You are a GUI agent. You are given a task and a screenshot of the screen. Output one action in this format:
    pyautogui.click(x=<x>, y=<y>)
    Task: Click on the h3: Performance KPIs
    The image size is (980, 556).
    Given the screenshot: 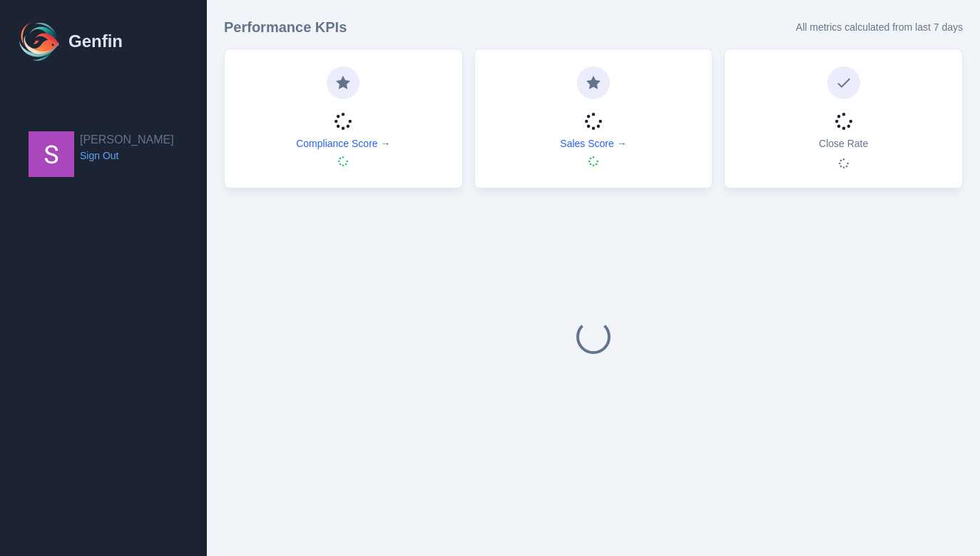 What is the action you would take?
    pyautogui.click(x=285, y=28)
    